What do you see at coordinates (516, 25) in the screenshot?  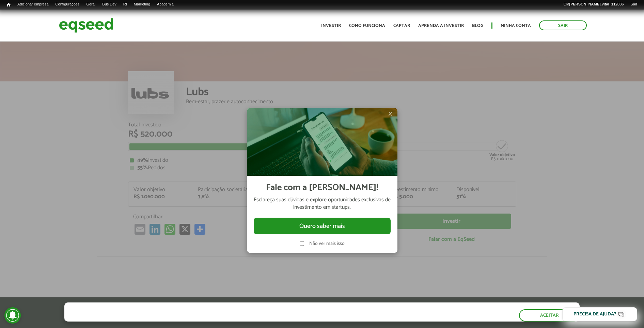 I see `a: Minha conta` at bounding box center [516, 25].